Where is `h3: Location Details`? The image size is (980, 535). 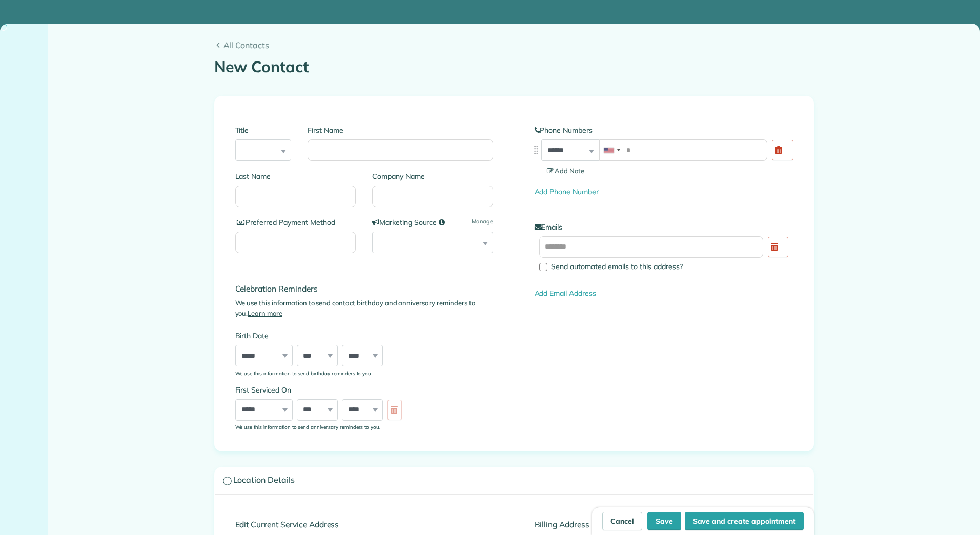
h3: Location Details is located at coordinates (514, 480).